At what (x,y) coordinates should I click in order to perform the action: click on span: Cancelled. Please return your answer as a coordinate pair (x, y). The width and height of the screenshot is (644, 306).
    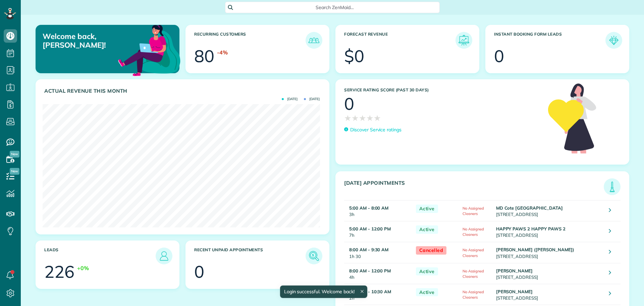
    Looking at the image, I should click on (432, 250).